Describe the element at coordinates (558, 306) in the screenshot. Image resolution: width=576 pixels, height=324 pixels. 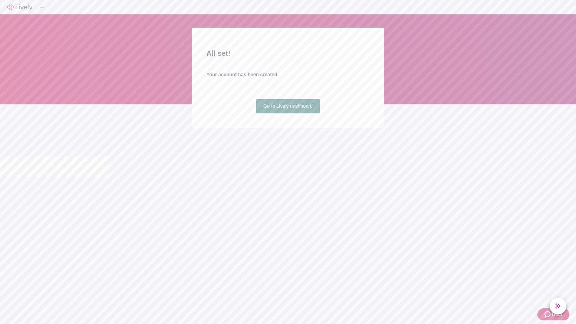
I see `button: chat` at that location.